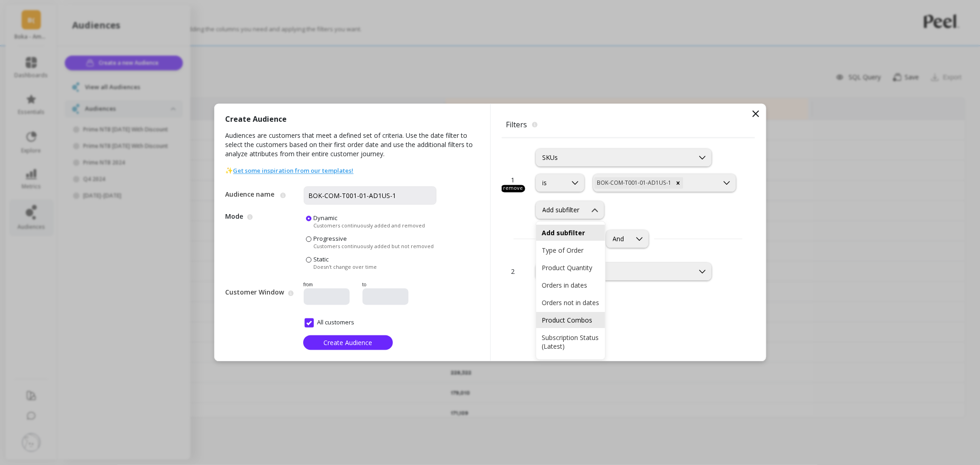  I want to click on div: Remove BOK-COM-T001-01-AD1US-1, so click(678, 183).